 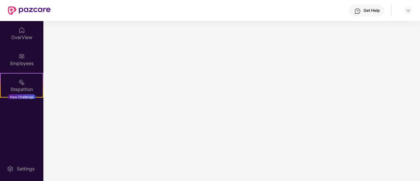 What do you see at coordinates (10, 169) in the screenshot?
I see `img: svg+xml;base64,PHN2ZyBpZD0iU2V0dGluZy0yMHgyMCIgeG1sbnM9Imh0dHA6Ly93d3cudzMub3JnLzIwMDAvc3ZnIiB3aW...` at bounding box center [10, 169].